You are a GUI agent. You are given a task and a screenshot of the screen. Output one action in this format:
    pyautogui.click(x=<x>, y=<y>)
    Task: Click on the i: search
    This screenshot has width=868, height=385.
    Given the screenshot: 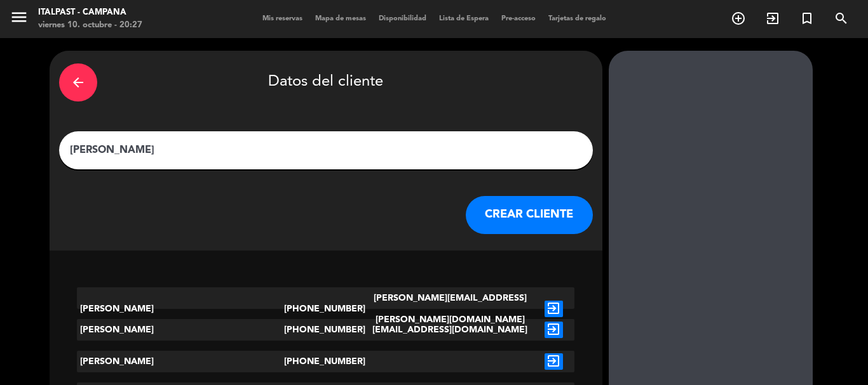 What is the action you would take?
    pyautogui.click(x=841, y=18)
    